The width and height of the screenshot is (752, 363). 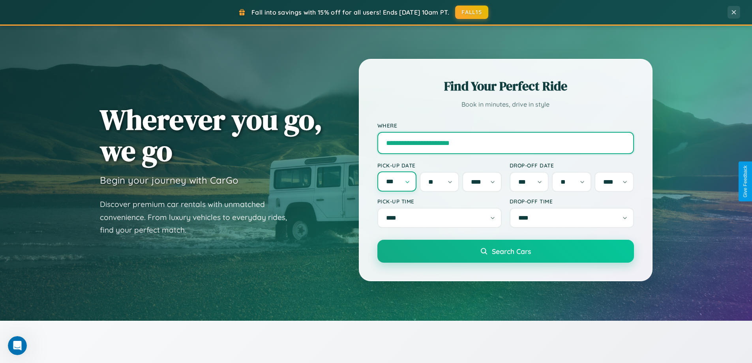 I want to click on span: Search Cars, so click(x=511, y=251).